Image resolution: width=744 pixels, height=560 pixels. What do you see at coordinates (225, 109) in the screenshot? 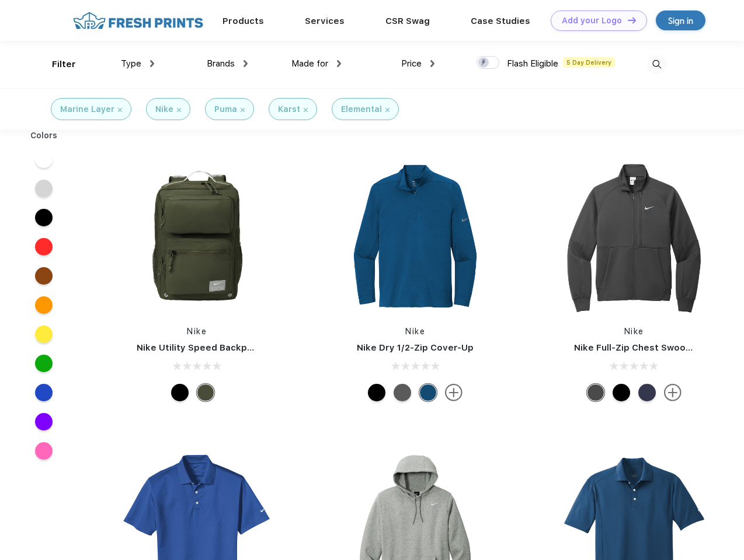
I see `div: Puma` at bounding box center [225, 109].